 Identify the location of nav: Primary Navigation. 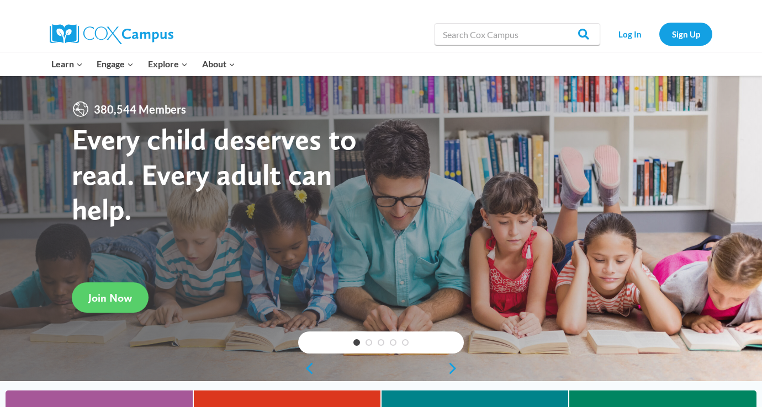
(143, 64).